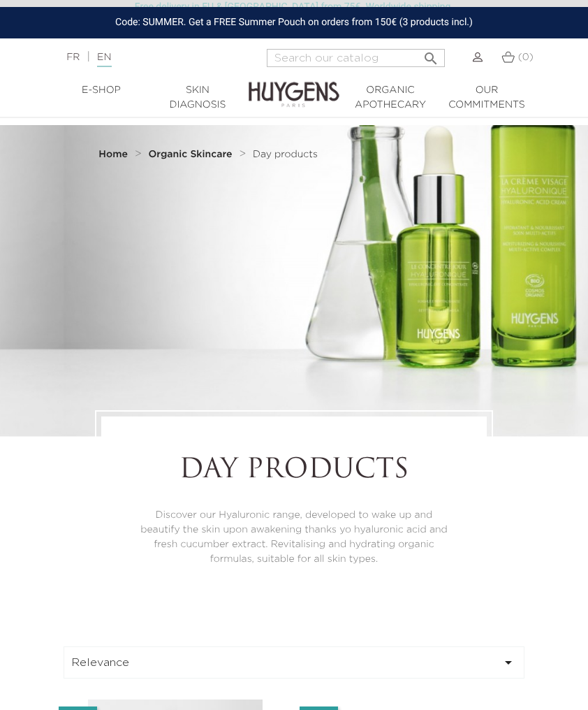 This screenshot has width=588, height=710. Describe the element at coordinates (198, 98) in the screenshot. I see `a: Skin Diagnosis` at that location.